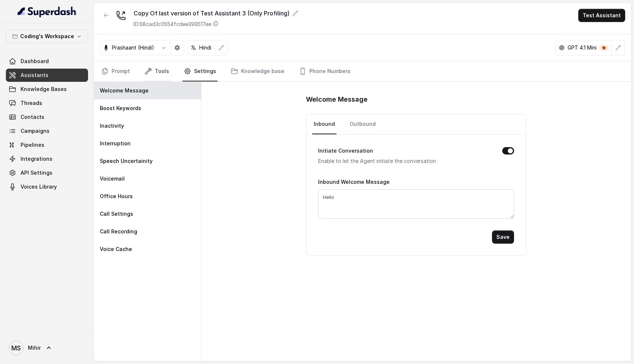 The image size is (634, 364). What do you see at coordinates (582, 48) in the screenshot?
I see `p: GPT 4.1 Mini` at bounding box center [582, 48].